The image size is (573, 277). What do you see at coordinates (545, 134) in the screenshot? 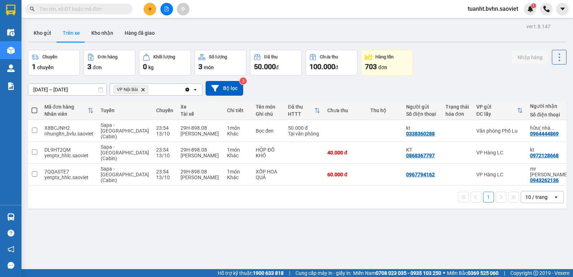
I see `div: 0964444869` at bounding box center [545, 134].